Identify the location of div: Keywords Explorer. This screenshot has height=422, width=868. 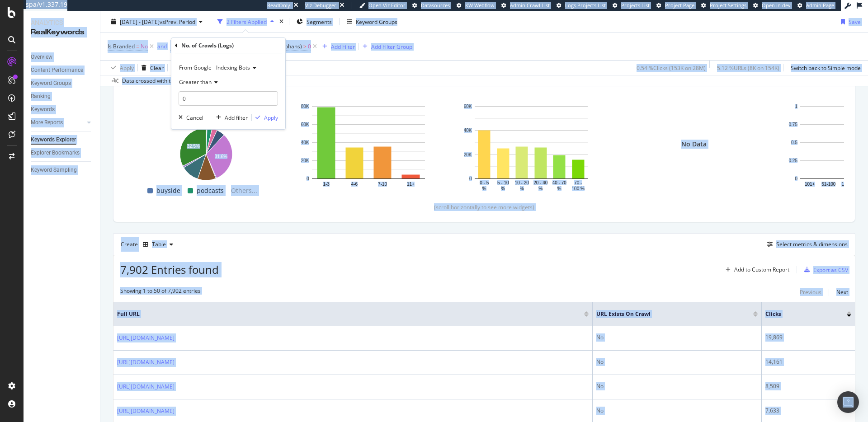
(54, 139).